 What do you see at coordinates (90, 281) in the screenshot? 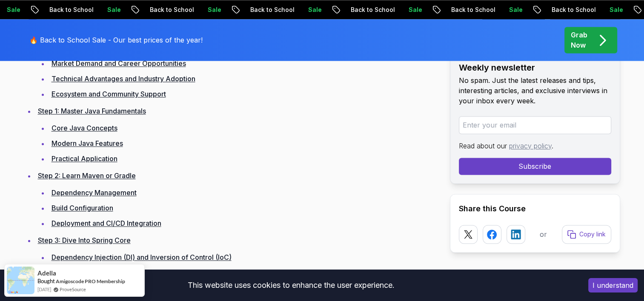
I see `a: Amigoscode PRO Membership` at bounding box center [90, 281].